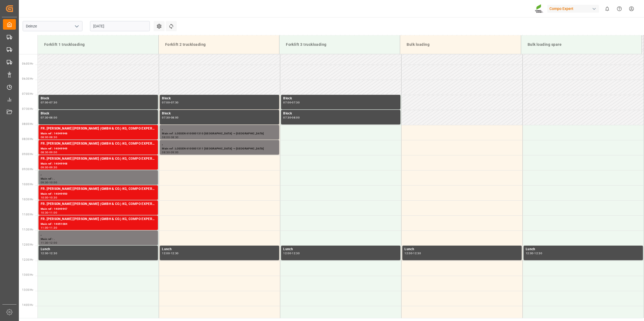 Image resolution: width=644 pixels, height=321 pixels. What do you see at coordinates (575, 9) in the screenshot?
I see `button: Compo Expert` at bounding box center [575, 9].